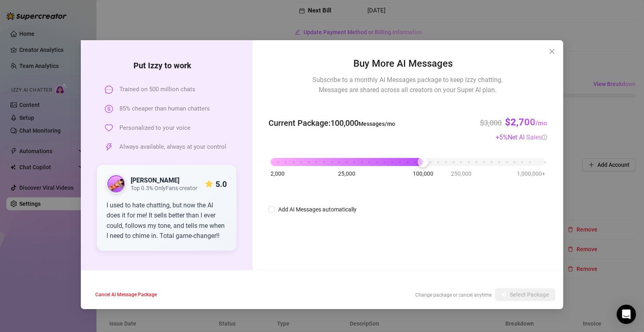 This screenshot has height=332, width=644. What do you see at coordinates (167, 65) in the screenshot?
I see `strong: Put Izzy to work` at bounding box center [167, 65].